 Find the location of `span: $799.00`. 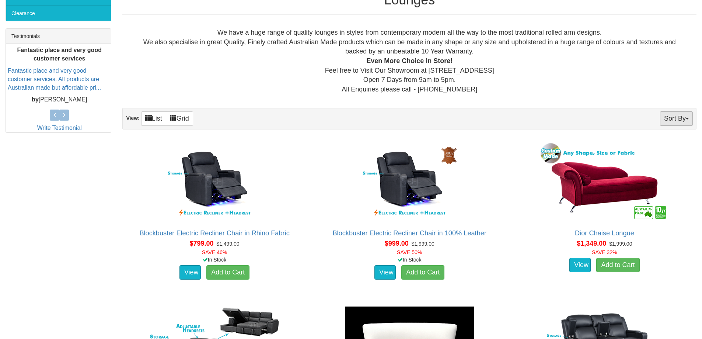

span: $799.00 is located at coordinates (201, 243).